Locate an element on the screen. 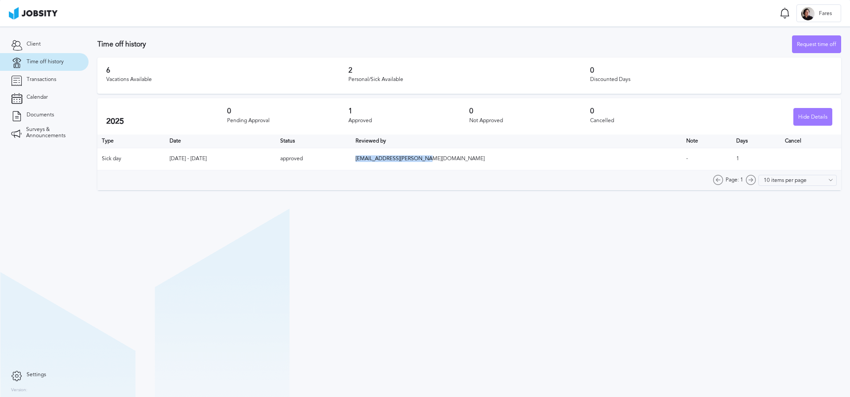 Image resolution: width=850 pixels, height=397 pixels. span: Surveys & Announcements is located at coordinates (52, 133).